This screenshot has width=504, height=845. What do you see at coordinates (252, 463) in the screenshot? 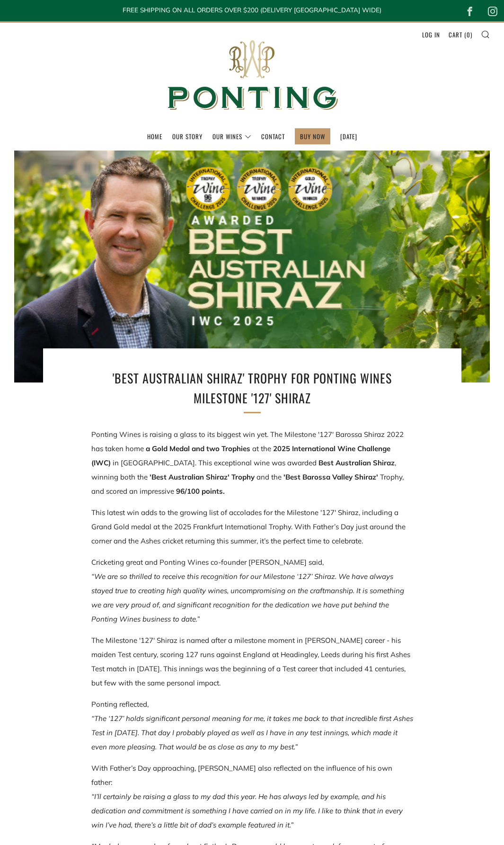
I see `p: Ponting Wines is raising a glass to its biggest win yet. The Milestone '127' Barossa Shiraz 2022 ...` at bounding box center [252, 463].